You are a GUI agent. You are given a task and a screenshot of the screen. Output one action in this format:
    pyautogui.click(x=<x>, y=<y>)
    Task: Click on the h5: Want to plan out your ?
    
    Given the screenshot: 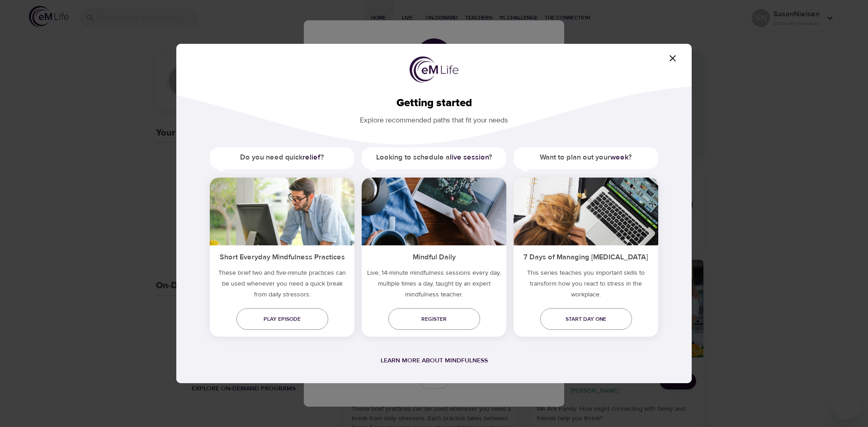 What is the action you would take?
    pyautogui.click(x=585, y=157)
    